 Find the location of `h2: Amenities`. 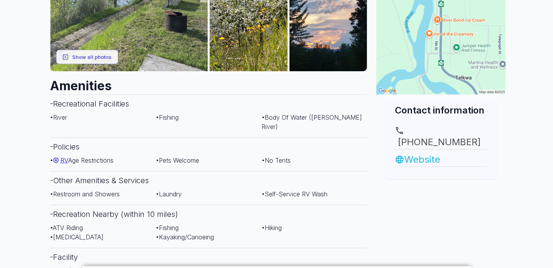

h2: Amenities is located at coordinates (209, 83).